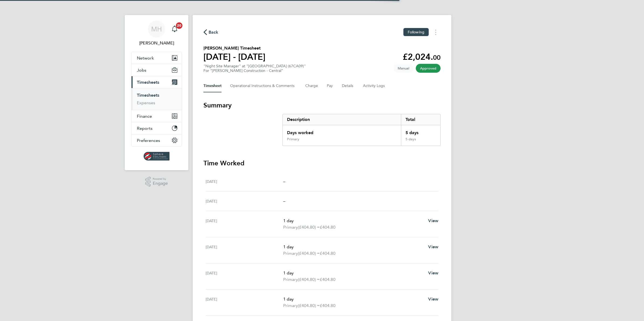  I want to click on button: Operational Instructions & Comments, so click(263, 86).